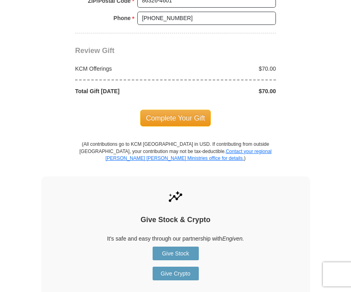  What do you see at coordinates (175, 238) in the screenshot?
I see `p: It's safe and easy through our partnership with` at bounding box center [175, 238].